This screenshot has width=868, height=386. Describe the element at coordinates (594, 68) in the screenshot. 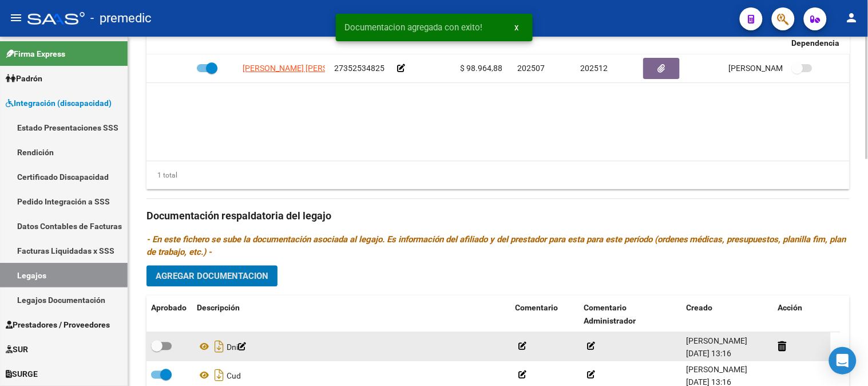

I see `span: 202512` at that location.